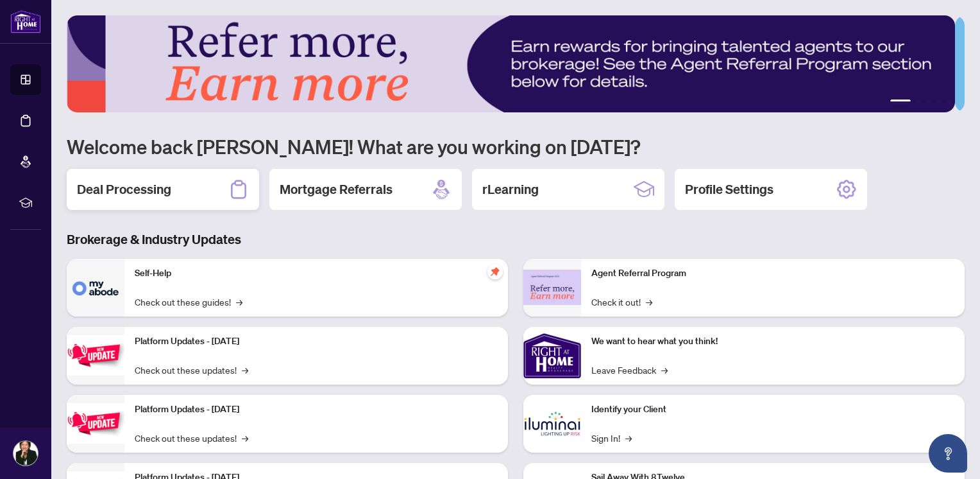 Image resolution: width=980 pixels, height=479 pixels. I want to click on img: Slide 0, so click(511, 64).